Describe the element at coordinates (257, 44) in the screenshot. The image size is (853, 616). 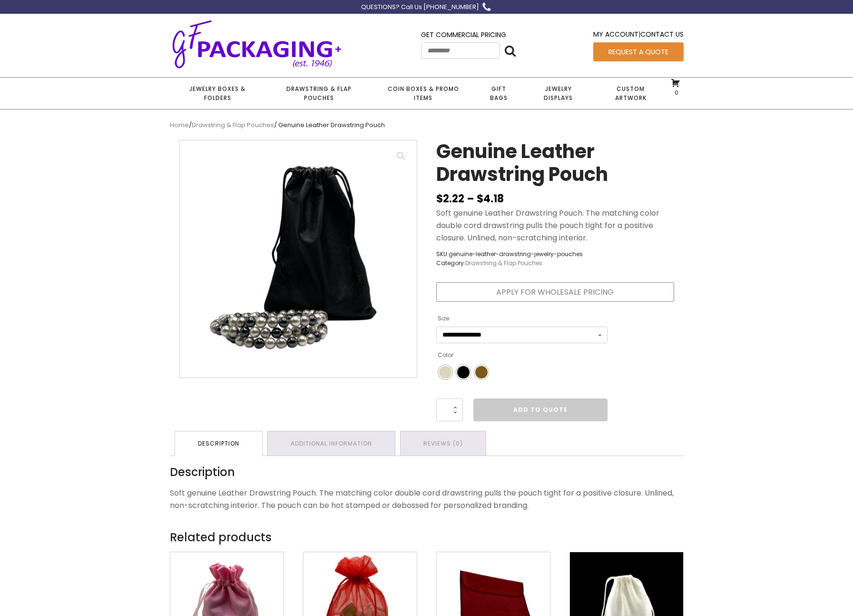
I see `img: GF Packaging + - Established 1946` at that location.